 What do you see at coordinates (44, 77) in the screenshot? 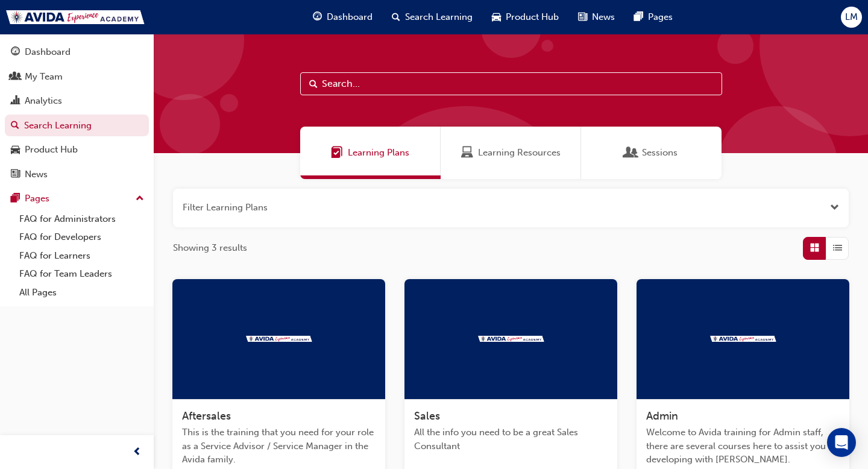
I see `div: My Team` at bounding box center [44, 77].